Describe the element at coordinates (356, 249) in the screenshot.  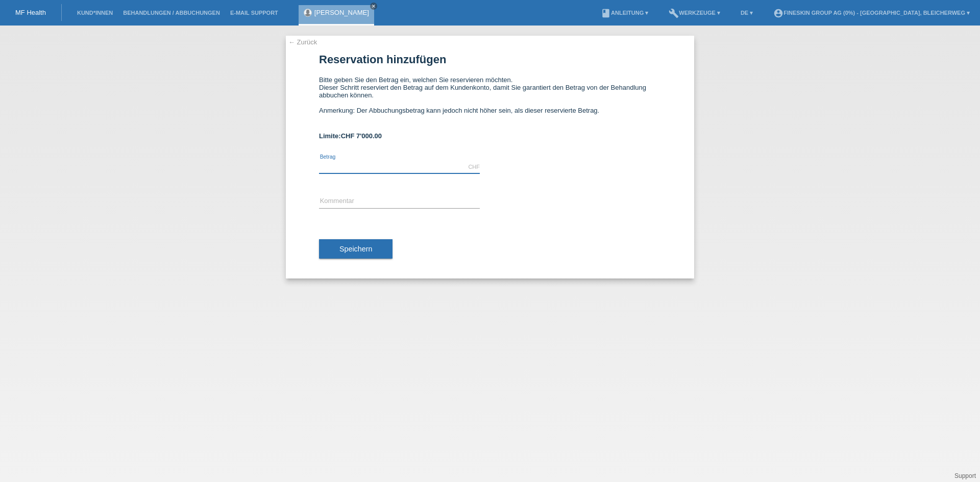
I see `button: Speichern` at that location.